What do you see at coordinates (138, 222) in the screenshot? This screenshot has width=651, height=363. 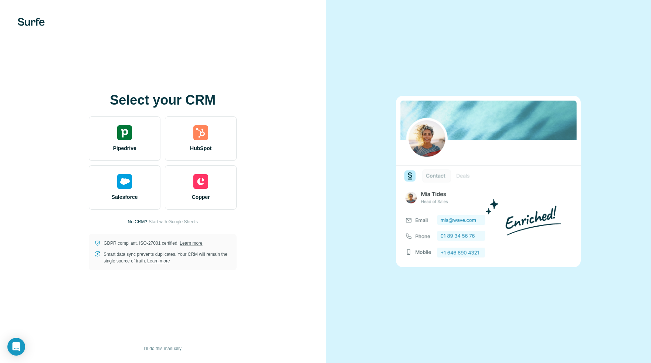 I see `p: No CRM?` at bounding box center [138, 222].